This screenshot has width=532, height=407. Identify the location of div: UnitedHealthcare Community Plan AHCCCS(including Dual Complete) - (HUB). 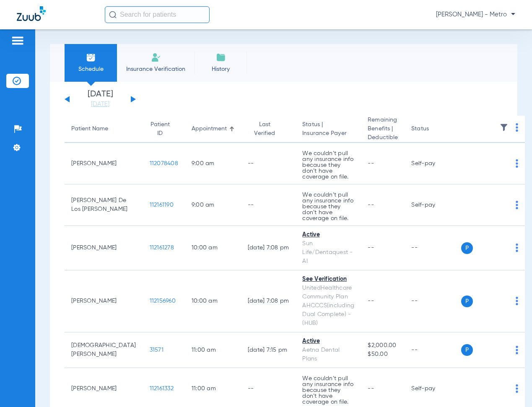
(329, 306).